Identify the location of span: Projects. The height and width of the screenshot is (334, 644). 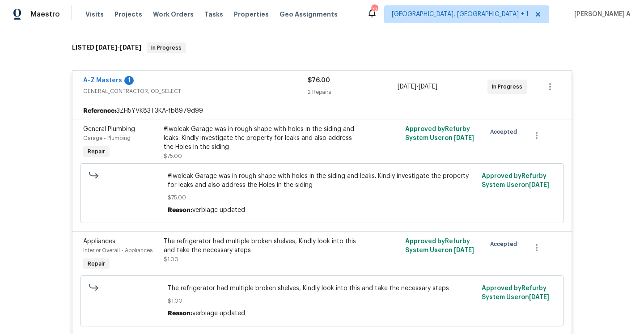
(128, 14).